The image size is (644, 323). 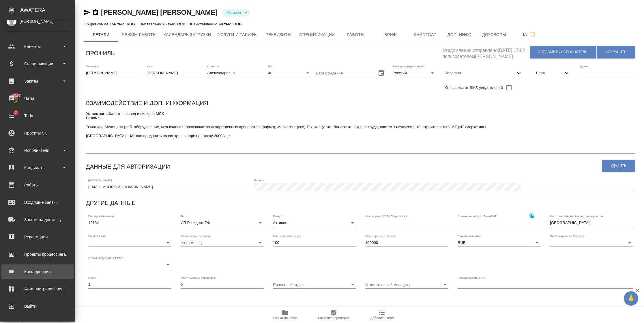 What do you see at coordinates (204, 24) in the screenshot?
I see `p: К выставлению` at bounding box center [204, 24].